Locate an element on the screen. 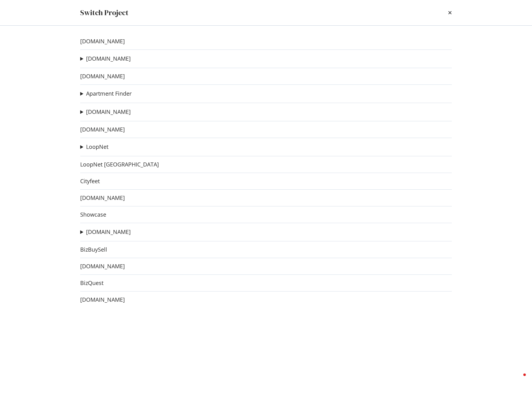  div: times is located at coordinates (450, 13).